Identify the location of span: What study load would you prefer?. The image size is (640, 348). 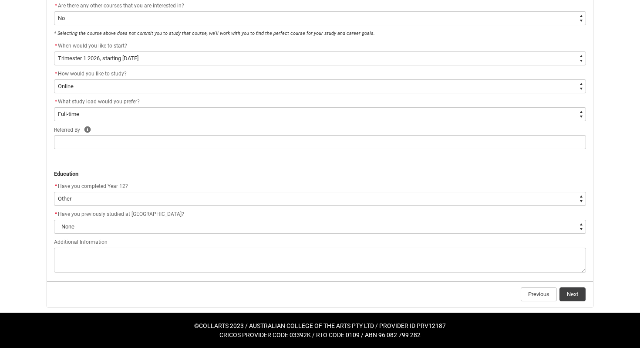
(99, 101).